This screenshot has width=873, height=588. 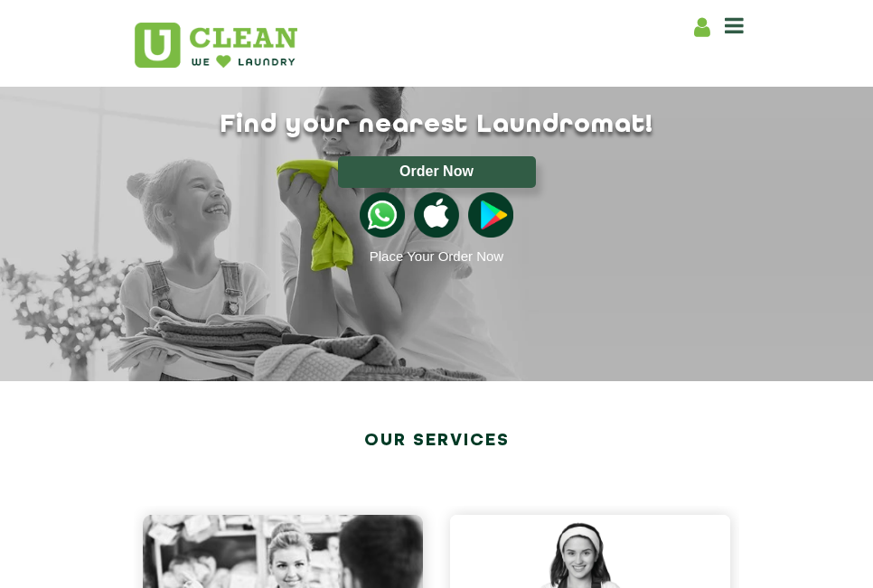 What do you see at coordinates (436, 441) in the screenshot?
I see `h2: Our Services` at bounding box center [436, 441].